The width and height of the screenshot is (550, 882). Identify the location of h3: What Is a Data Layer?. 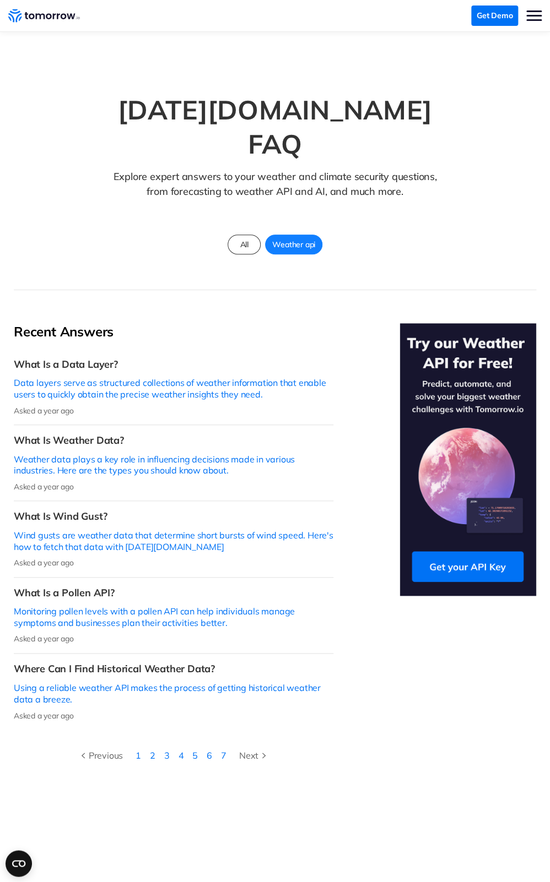
(173, 364).